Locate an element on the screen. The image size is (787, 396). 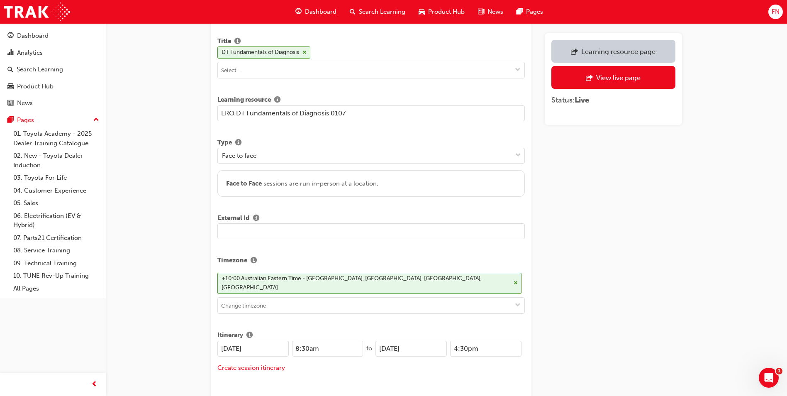
div: DT Fundamentals of Diagnosis is located at coordinates (260, 52).